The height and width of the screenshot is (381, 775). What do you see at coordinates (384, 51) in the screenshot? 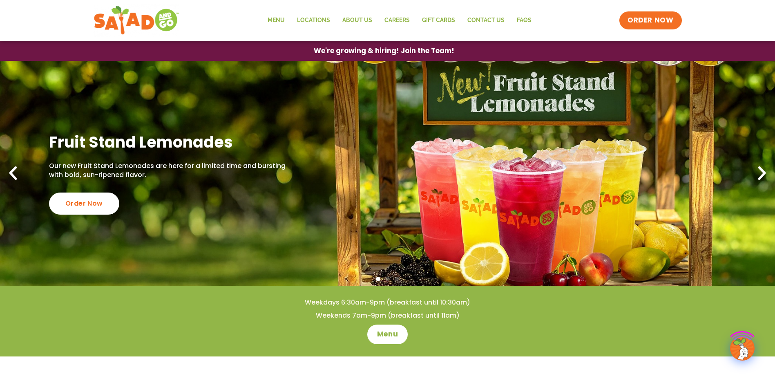
I see `span: We're growing & hiring! Join the Team!` at bounding box center [384, 51].